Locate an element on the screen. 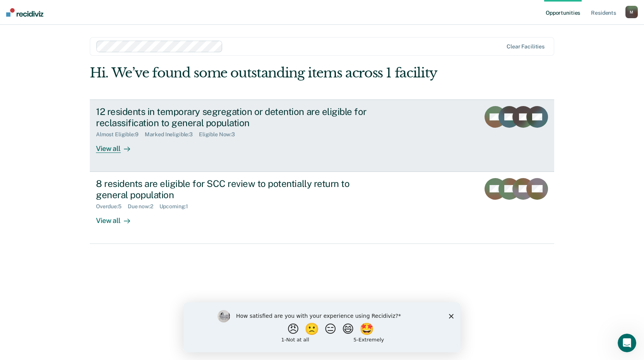  div: Almost Eligible : 9 is located at coordinates (120, 134).